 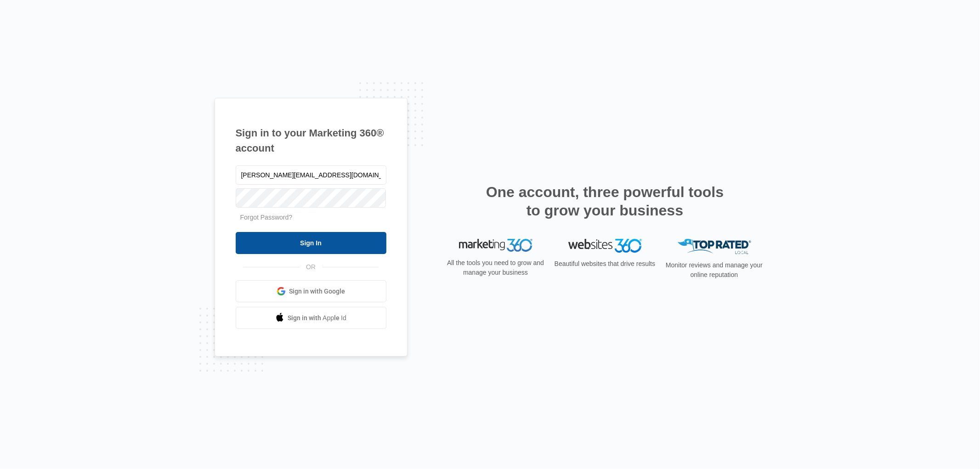 I want to click on p: Monitor reviews and manage your online reputation, so click(x=714, y=270).